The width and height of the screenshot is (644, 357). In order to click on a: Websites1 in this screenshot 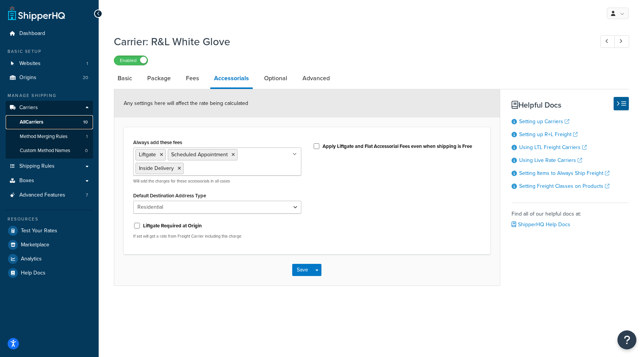, I will do `click(50, 63)`.